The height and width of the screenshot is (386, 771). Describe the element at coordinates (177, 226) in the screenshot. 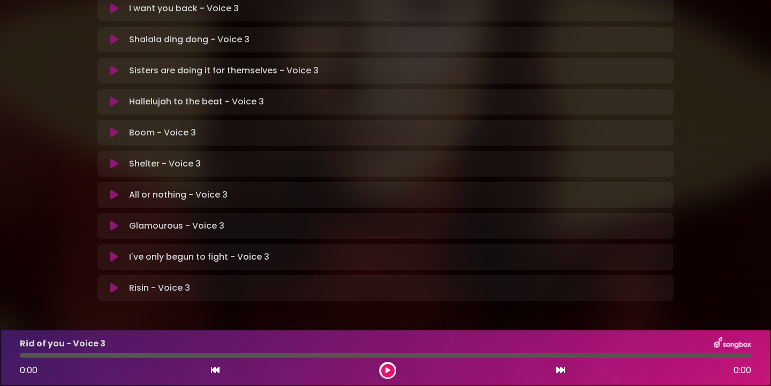

I see `p: Glamourous - Voice 3` at that location.